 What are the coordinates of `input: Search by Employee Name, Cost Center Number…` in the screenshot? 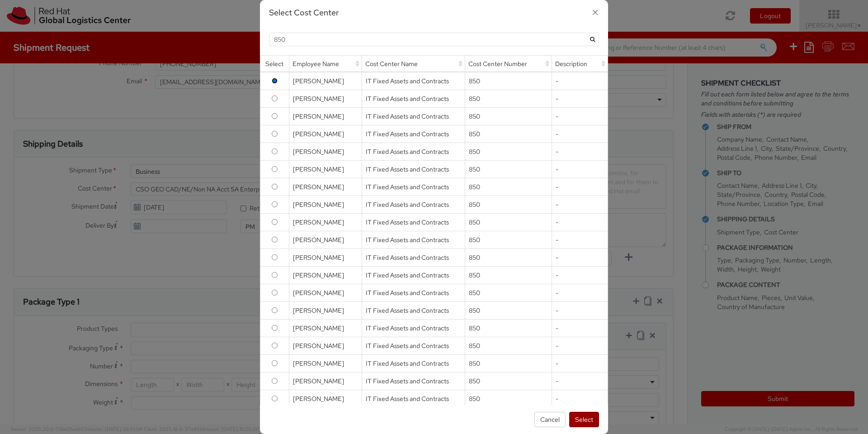 It's located at (434, 39).